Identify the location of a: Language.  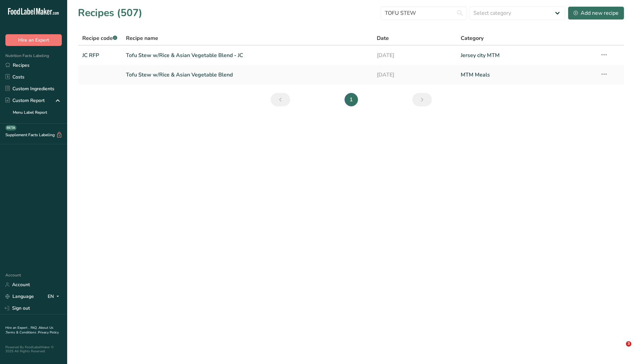
(20, 296).